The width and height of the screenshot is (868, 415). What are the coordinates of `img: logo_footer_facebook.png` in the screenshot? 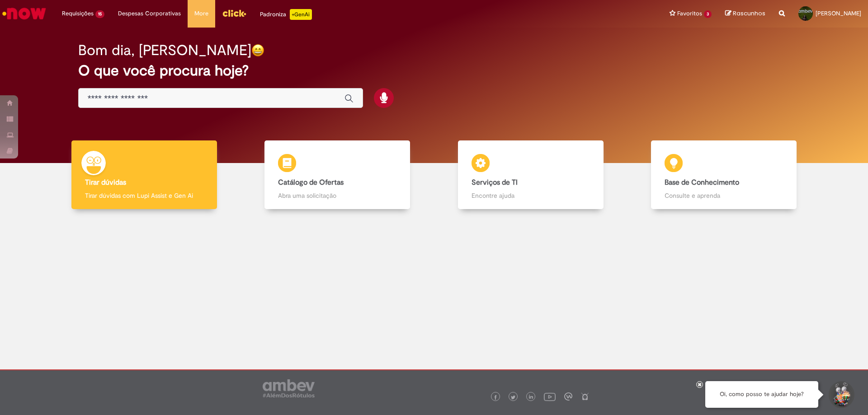 It's located at (496, 397).